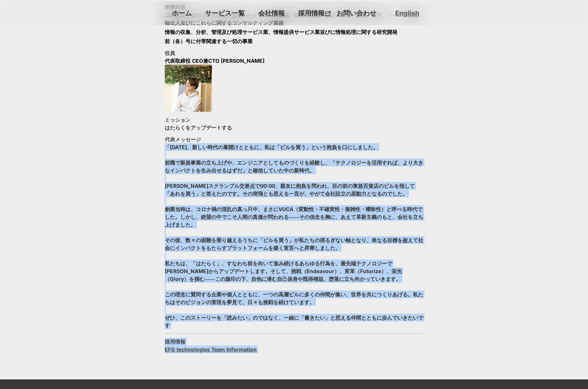  Describe the element at coordinates (314, 13) in the screenshot. I see `a: 採用情報` at that location.